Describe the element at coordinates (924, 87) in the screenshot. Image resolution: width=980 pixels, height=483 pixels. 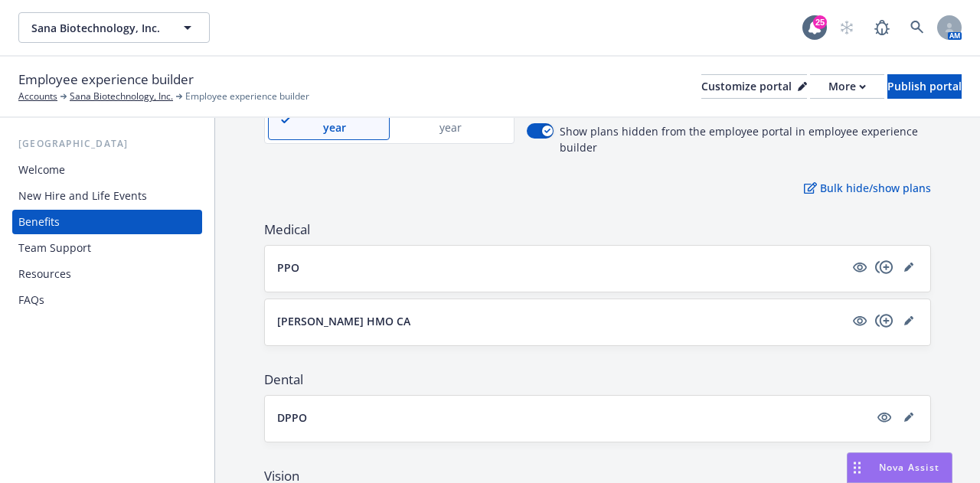
I see `div: Publish portal` at that location.